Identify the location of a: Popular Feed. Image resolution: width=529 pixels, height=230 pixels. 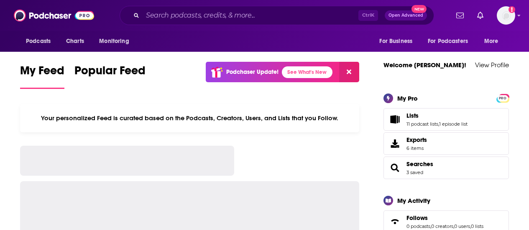
(110, 76).